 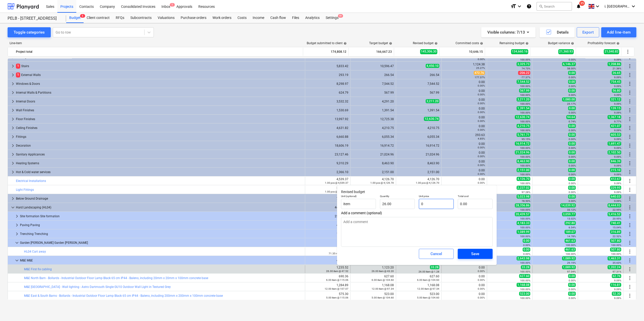 I want to click on small: 25.27%, so click(x=480, y=68).